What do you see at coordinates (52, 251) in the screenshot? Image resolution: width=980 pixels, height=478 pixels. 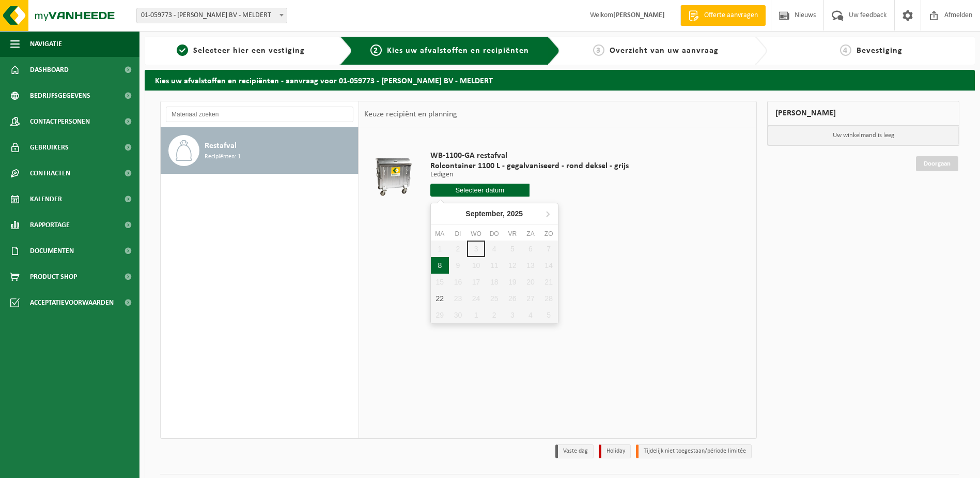 I see `span: Documenten` at bounding box center [52, 251].